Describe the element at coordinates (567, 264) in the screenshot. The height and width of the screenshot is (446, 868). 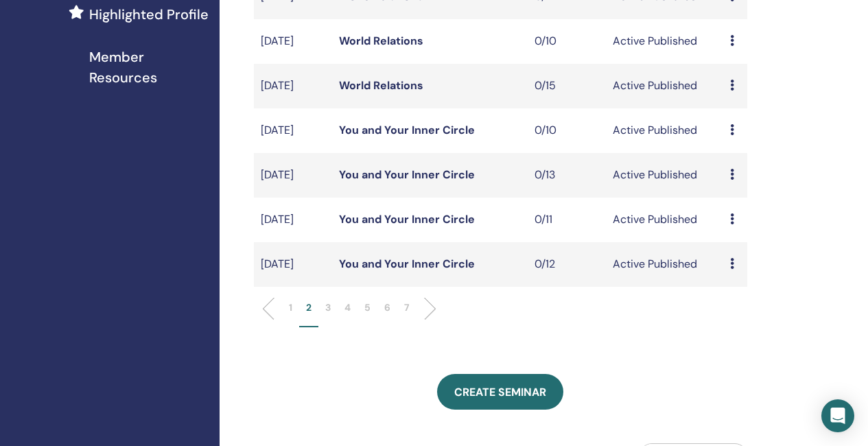
I see `td: 0/12` at that location.